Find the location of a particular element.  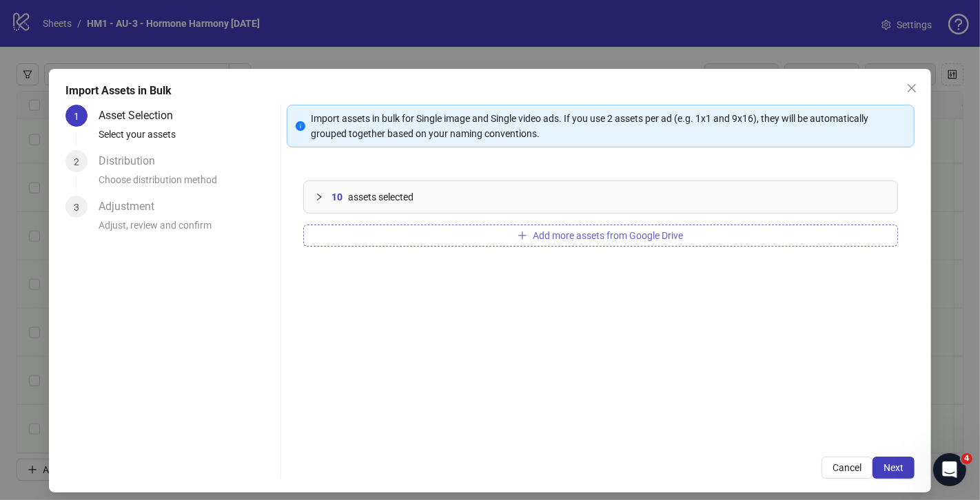

div: 10assets selected is located at coordinates (600, 197).